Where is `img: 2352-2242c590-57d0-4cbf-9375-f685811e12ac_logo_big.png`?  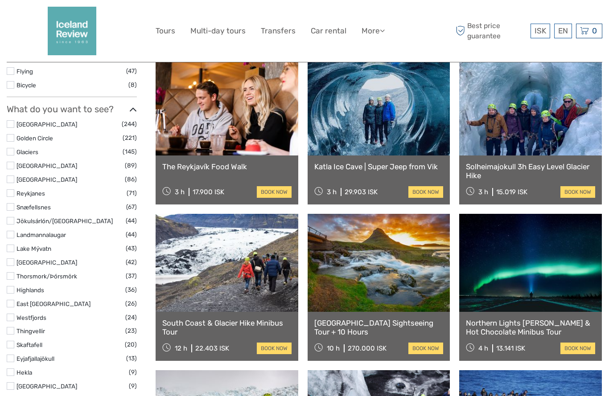 img: 2352-2242c590-57d0-4cbf-9375-f685811e12ac_logo_big.png is located at coordinates (72, 31).